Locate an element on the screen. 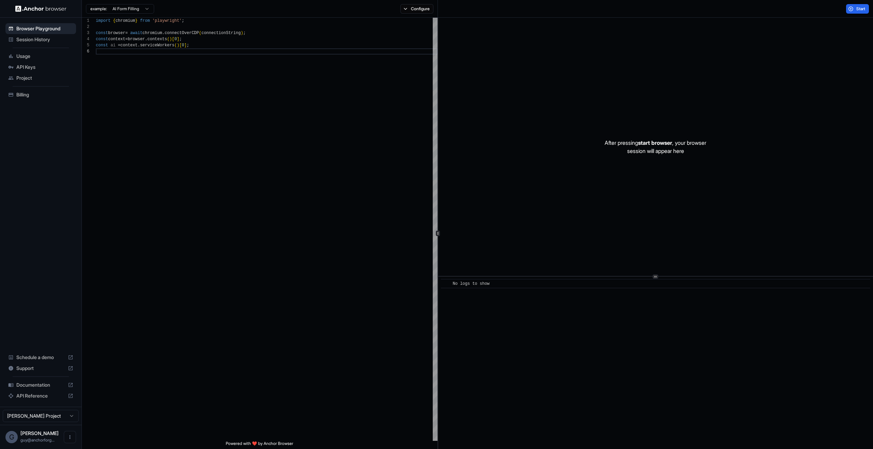 The image size is (873, 449). span: connectOverCDP is located at coordinates (182, 33).